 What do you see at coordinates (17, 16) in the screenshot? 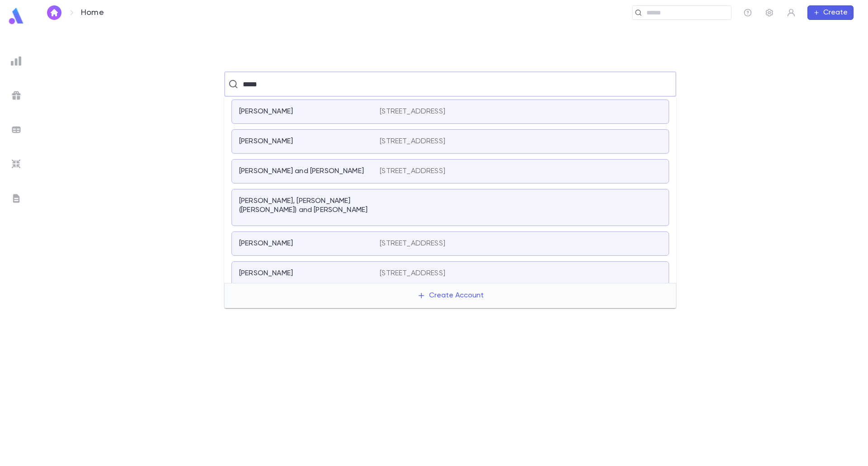
I see `img: logo` at bounding box center [17, 16].